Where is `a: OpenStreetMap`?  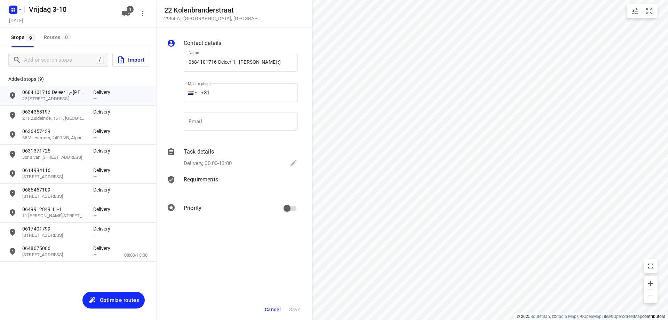
a: OpenStreetMap is located at coordinates (627, 316).